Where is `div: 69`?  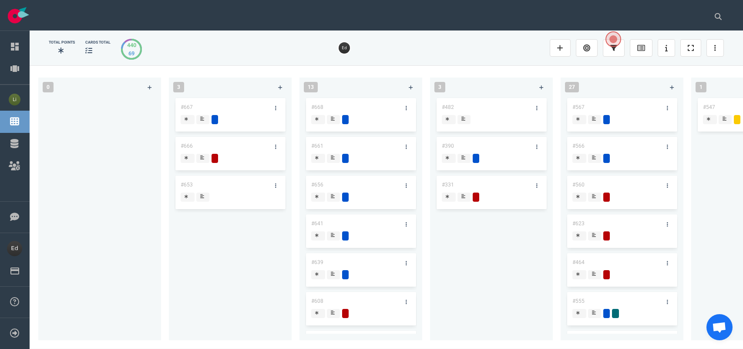 div: 69 is located at coordinates (132, 53).